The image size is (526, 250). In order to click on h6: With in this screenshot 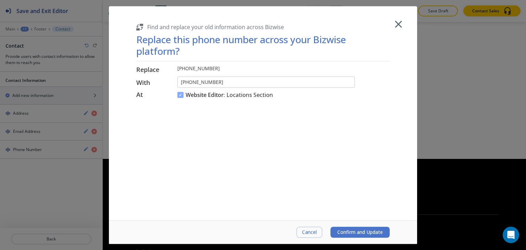, I will do `click(157, 83)`.